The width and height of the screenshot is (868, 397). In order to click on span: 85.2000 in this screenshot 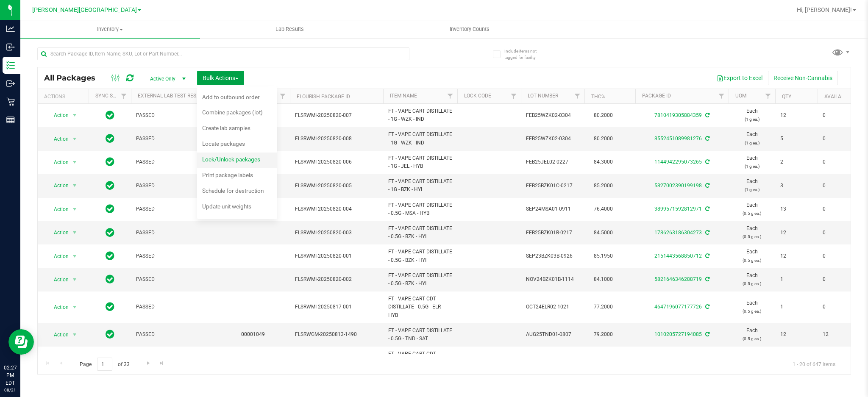, I will do `click(603, 186)`.